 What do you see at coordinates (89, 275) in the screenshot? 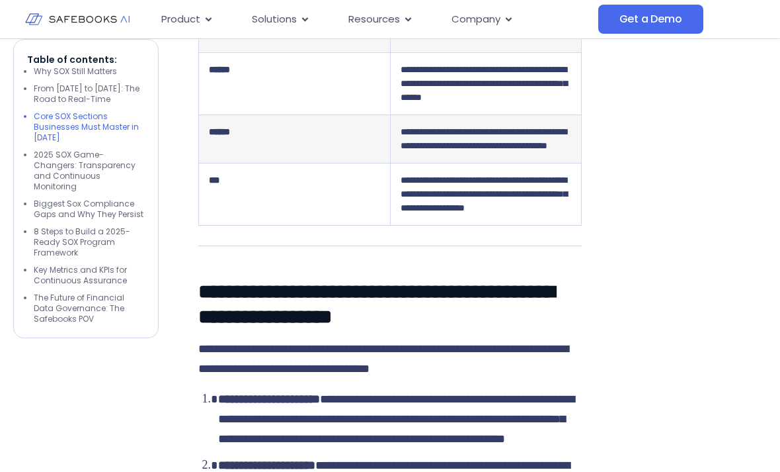
I see `li: Key Metrics and KPIs for Continuous Assurance` at bounding box center [89, 275].